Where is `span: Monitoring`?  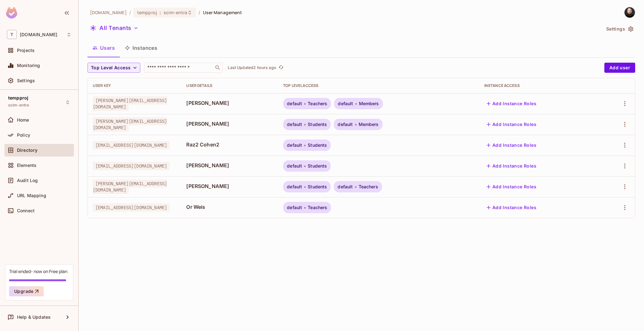
span: Monitoring is located at coordinates (29, 66).